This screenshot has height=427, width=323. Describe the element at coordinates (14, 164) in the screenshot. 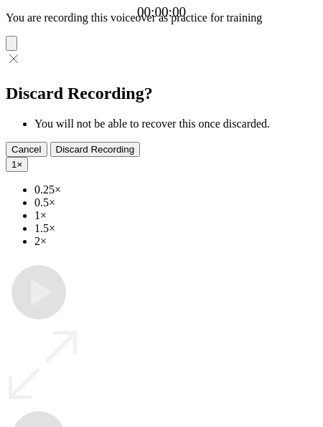

I see `span: 1` at that location.